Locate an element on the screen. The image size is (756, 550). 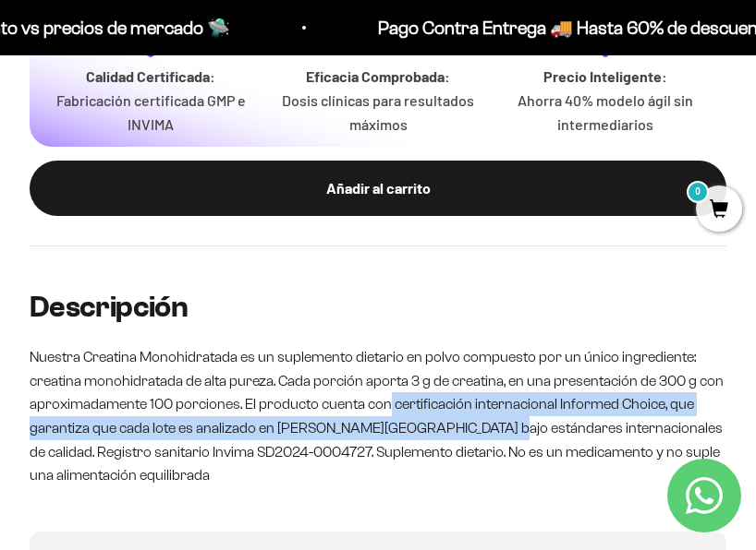
p: Fabricación certificada GMP e INVIMA is located at coordinates (150, 112).